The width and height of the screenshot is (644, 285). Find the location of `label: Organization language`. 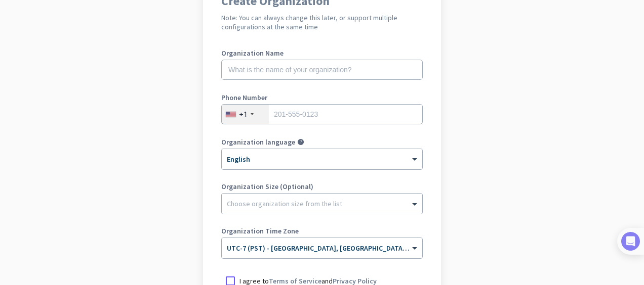

label: Organization language is located at coordinates (258, 142).